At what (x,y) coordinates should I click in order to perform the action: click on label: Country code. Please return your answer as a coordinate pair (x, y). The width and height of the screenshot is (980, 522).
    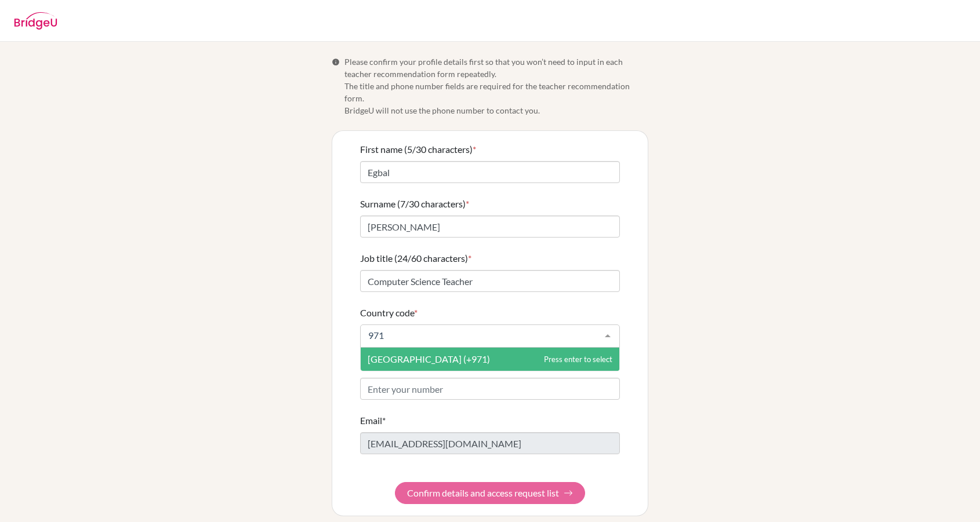
    Looking at the image, I should click on (388, 313).